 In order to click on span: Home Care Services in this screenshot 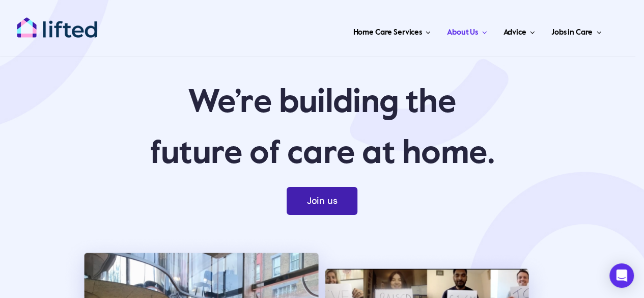, I will do `click(387, 33)`.